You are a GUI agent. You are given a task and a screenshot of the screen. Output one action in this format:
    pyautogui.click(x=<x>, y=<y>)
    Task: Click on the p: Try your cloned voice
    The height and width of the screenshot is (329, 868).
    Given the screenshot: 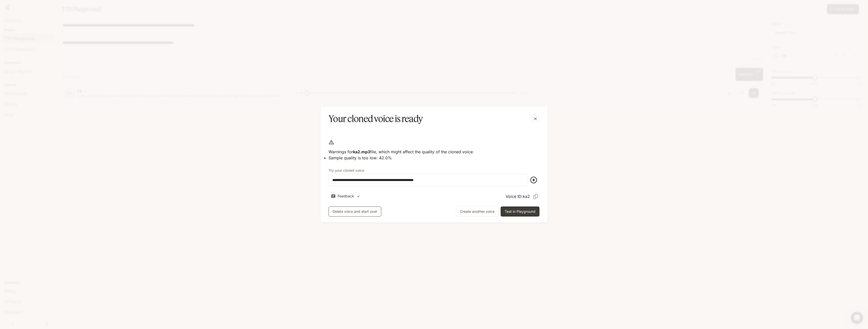 What is the action you would take?
    pyautogui.click(x=346, y=170)
    